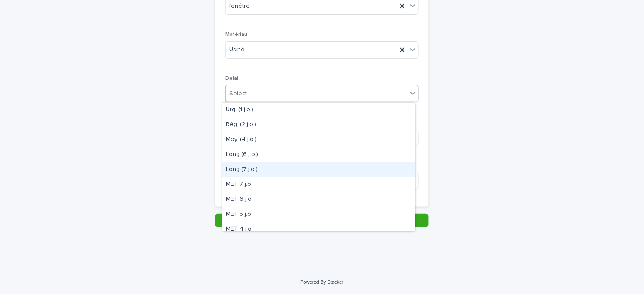 This screenshot has height=294, width=644. What do you see at coordinates (318, 200) in the screenshot?
I see `div: MET 6 j.o.` at bounding box center [318, 200].